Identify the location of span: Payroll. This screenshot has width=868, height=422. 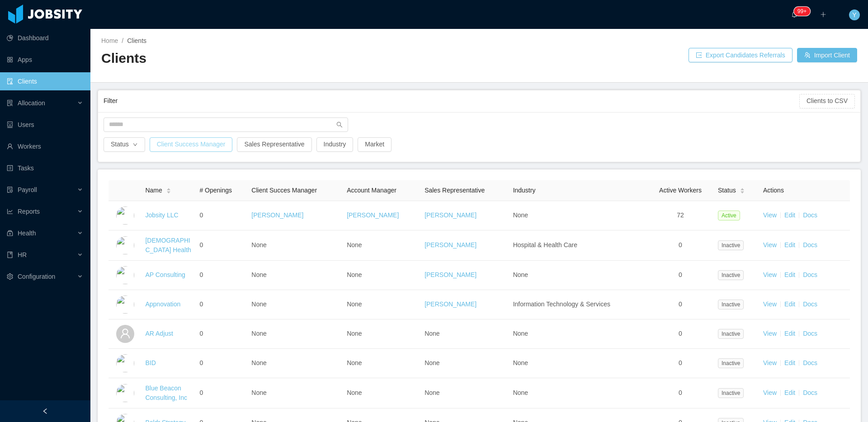
(27, 190).